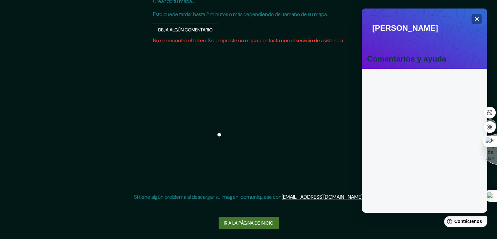 This screenshot has height=239, width=497. Describe the element at coordinates (249, 223) in the screenshot. I see `a: Ir a la página de inicio` at that location.